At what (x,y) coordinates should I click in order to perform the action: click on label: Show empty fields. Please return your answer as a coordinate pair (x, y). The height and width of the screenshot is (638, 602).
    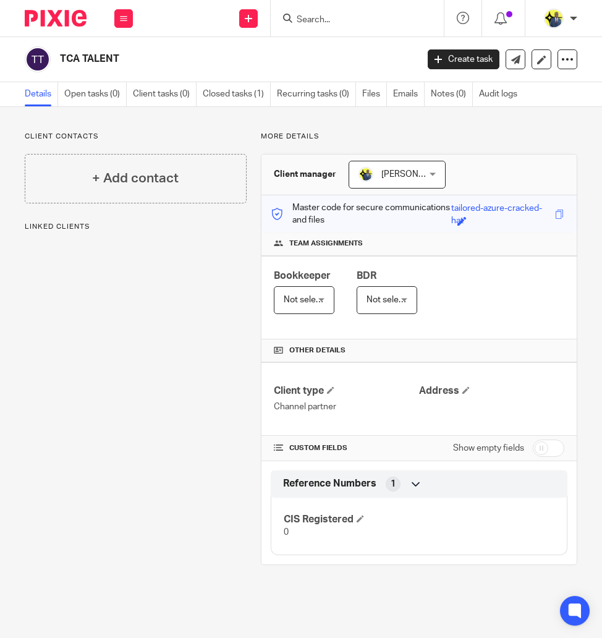
    Looking at the image, I should click on (488, 448).